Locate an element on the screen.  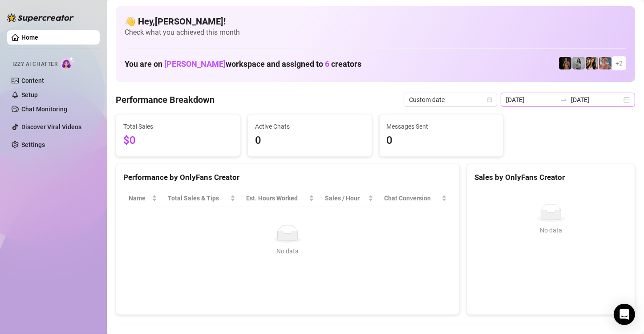
div: Open Intercom Messenger is located at coordinates (625, 314).